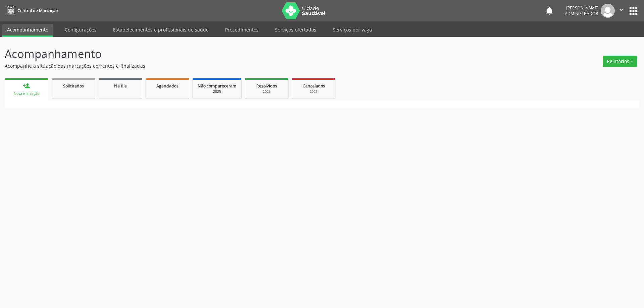  Describe the element at coordinates (73, 86) in the screenshot. I see `span: Solicitados` at that location.